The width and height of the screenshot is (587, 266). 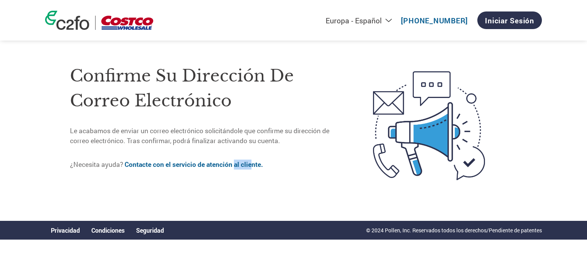 What do you see at coordinates (205, 164) in the screenshot?
I see `p: ¿Necesita ayuda?` at bounding box center [205, 164].